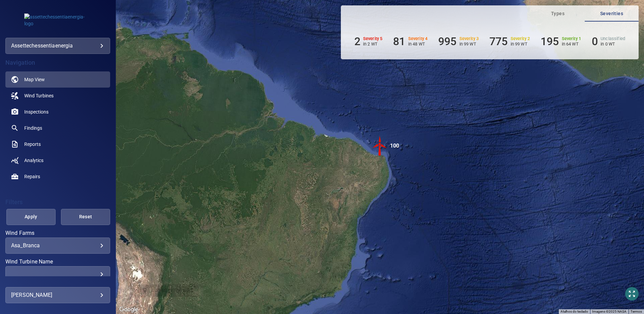 The width and height of the screenshot is (644, 314). What do you see at coordinates (410, 42) in the screenshot?
I see `li: Severity 4` at bounding box center [410, 42].